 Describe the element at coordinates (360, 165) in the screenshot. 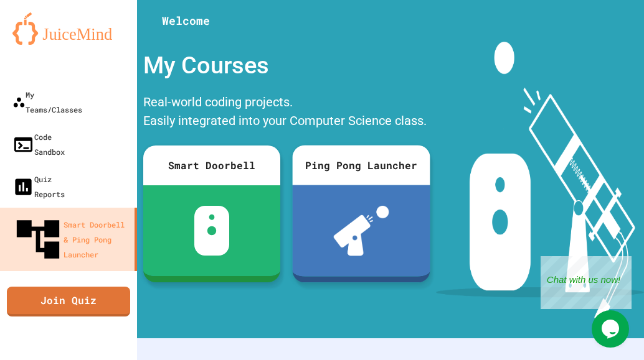

I see `div: Ping Pong Launcher` at that location.